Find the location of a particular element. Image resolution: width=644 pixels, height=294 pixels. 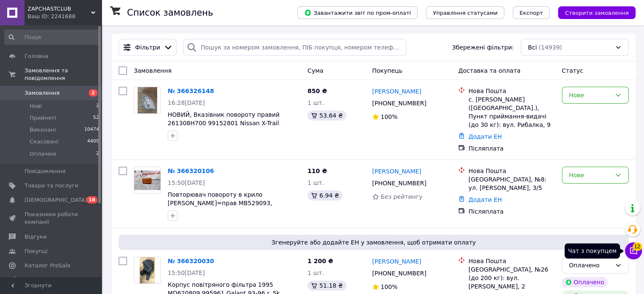

span: Згенеруйте або додайте ЕН у замовлення, щоб отримати оплату is located at coordinates (374, 242).